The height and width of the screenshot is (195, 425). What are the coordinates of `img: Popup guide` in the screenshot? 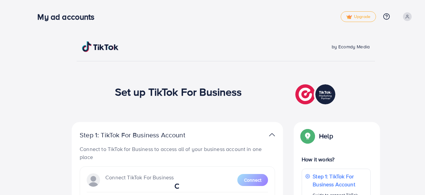 It's located at (307, 136).